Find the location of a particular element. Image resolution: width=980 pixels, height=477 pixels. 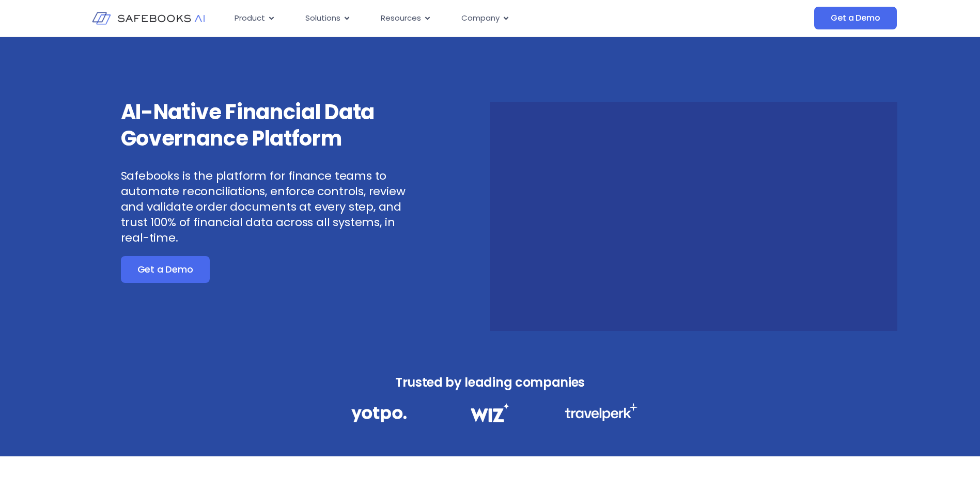

span: Company is located at coordinates (480, 18).